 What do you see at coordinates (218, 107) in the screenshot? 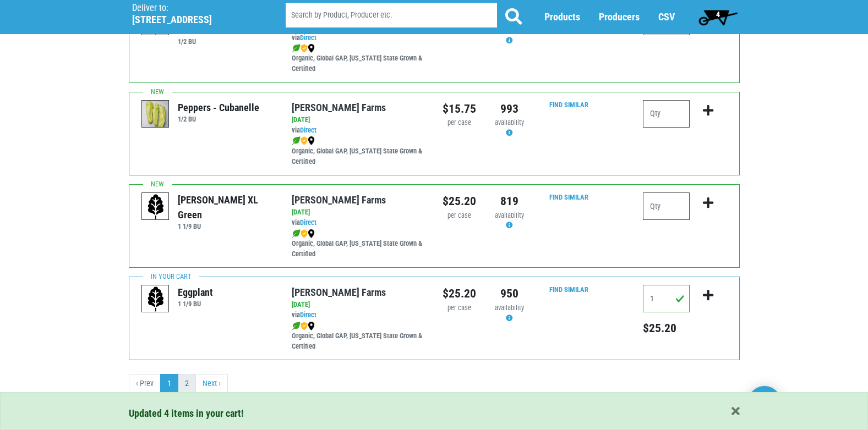
I see `div: Peppers - Cubanelle` at bounding box center [218, 107].